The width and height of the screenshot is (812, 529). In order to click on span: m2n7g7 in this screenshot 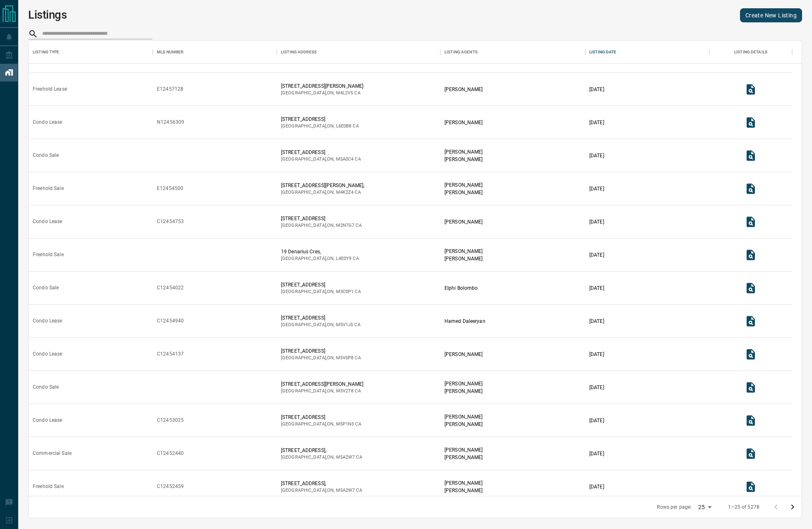, I will do `click(345, 225)`.